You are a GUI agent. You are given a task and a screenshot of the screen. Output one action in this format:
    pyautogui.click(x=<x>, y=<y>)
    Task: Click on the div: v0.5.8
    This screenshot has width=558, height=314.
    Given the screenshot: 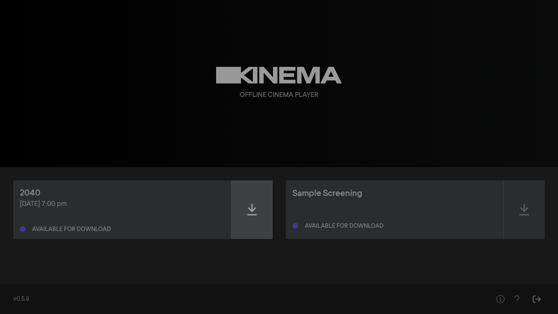 What is the action you would take?
    pyautogui.click(x=244, y=299)
    